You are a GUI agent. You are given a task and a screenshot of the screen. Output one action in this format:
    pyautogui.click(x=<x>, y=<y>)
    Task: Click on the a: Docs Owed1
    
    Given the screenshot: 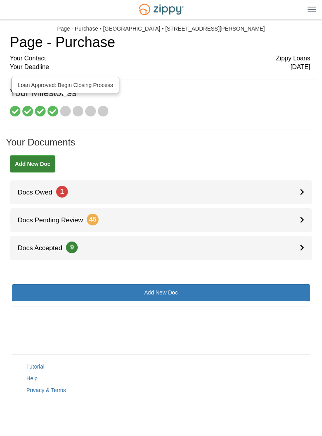 What is the action you would take?
    pyautogui.click(x=161, y=192)
    